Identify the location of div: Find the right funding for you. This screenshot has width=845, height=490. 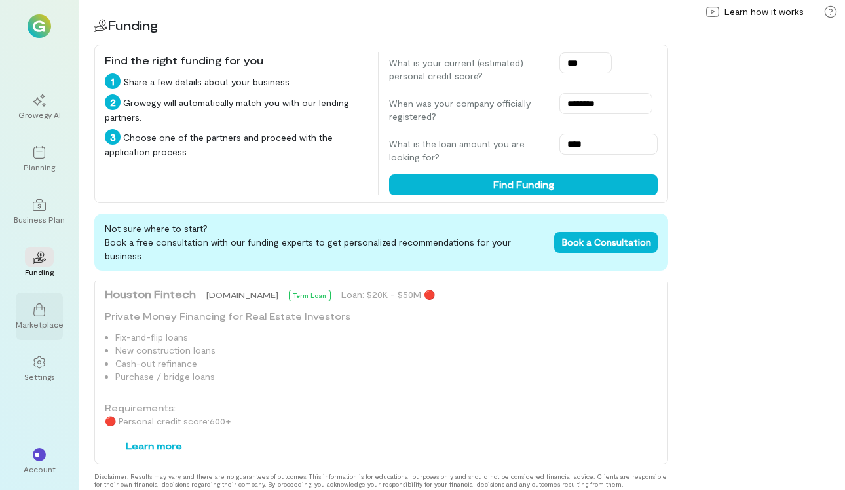
(236, 60).